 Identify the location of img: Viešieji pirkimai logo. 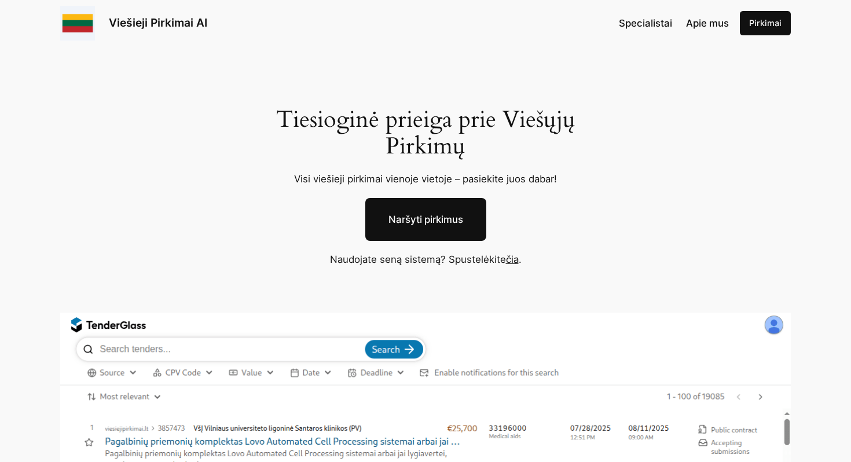
(78, 23).